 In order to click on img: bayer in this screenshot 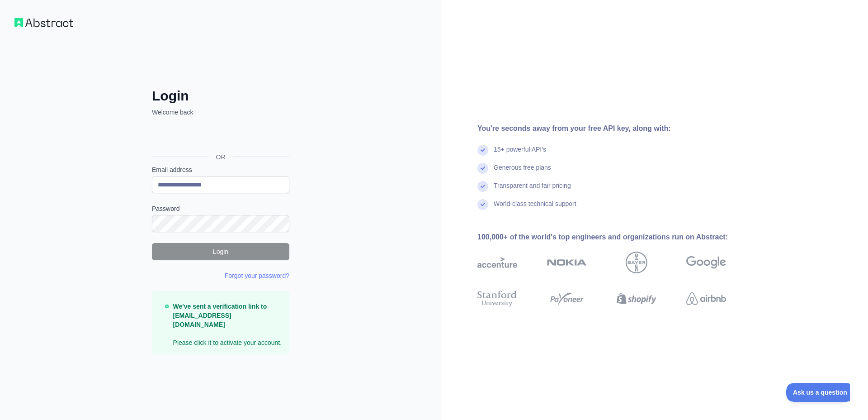, I will do `click(636, 262)`.